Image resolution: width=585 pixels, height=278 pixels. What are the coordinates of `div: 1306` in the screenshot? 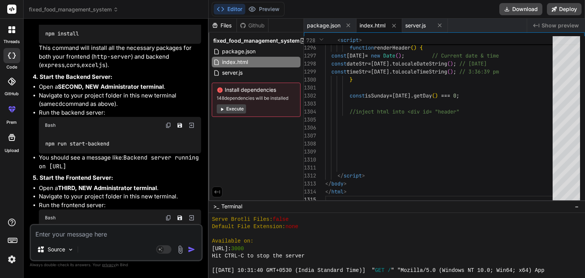 It's located at (310, 128).